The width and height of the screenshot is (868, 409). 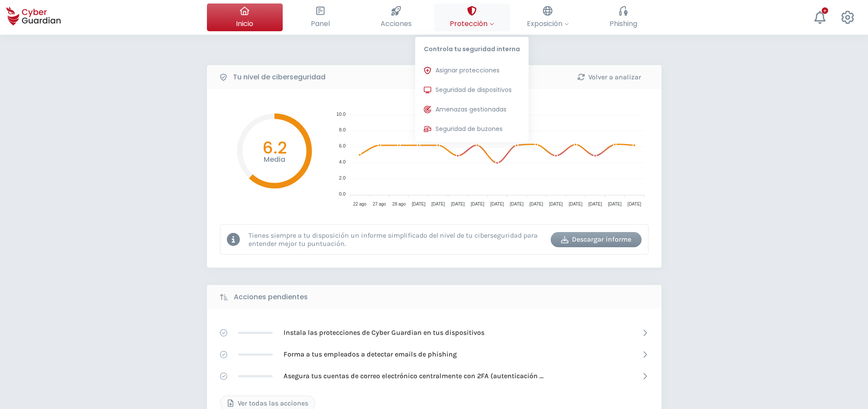 I want to click on span: Exposición, so click(x=548, y=24).